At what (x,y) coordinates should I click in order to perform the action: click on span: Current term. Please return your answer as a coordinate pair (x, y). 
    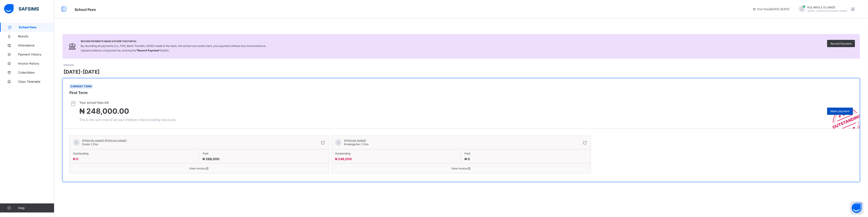
    Looking at the image, I should click on (81, 86).